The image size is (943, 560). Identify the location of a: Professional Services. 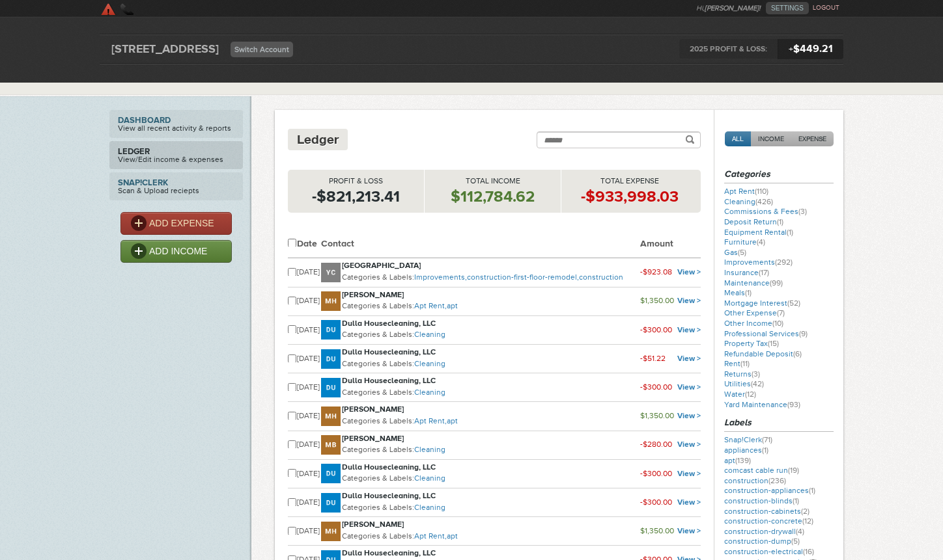
(766, 334).